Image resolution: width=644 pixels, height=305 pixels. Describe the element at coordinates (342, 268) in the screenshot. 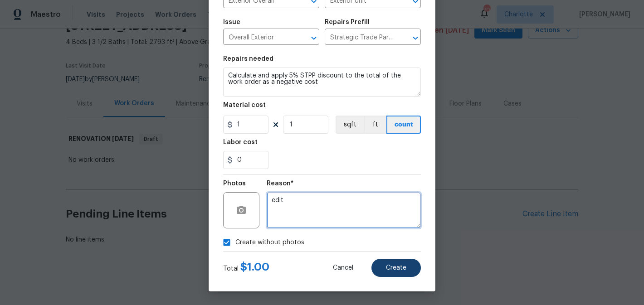

I see `span: Cancel` at that location.